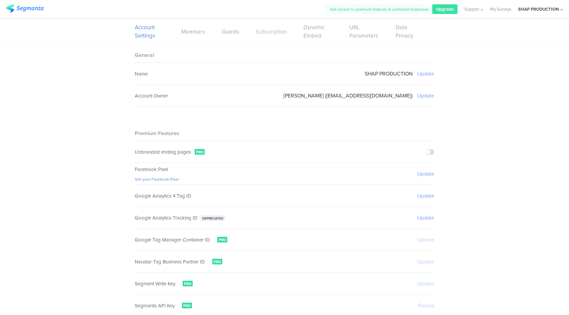  Describe the element at coordinates (318, 32) in the screenshot. I see `a: Dynamic Embed` at that location.